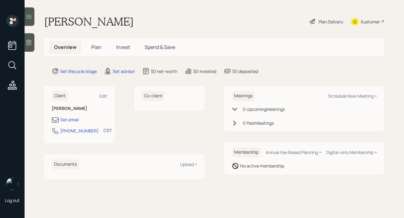 Image resolution: width=404 pixels, height=218 pixels. I want to click on div: $0 net-worth, so click(164, 71).